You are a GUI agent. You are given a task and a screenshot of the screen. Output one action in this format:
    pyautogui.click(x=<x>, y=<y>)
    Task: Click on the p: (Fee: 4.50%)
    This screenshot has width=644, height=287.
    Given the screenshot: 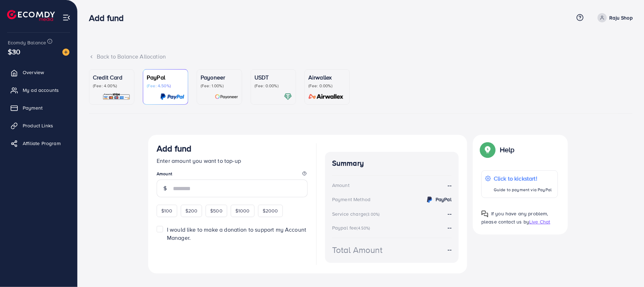 What is the action you would take?
    pyautogui.click(x=165, y=86)
    